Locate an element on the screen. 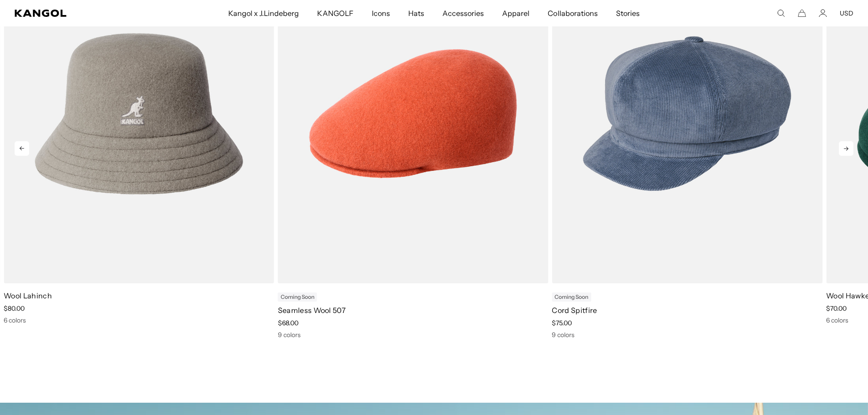  span: $70.00 is located at coordinates (836, 308).